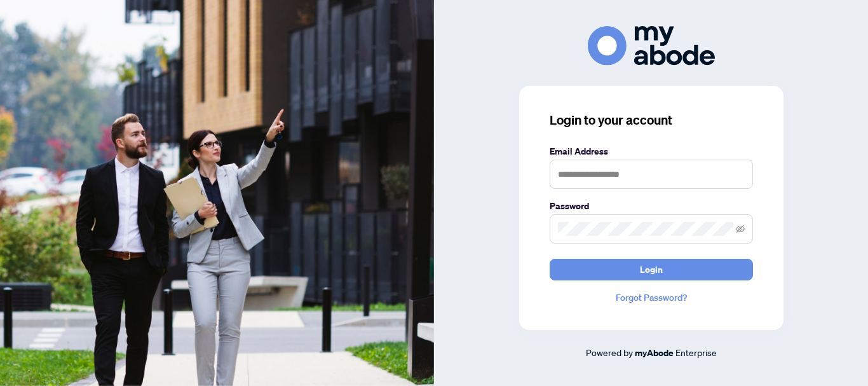 The height and width of the screenshot is (386, 868). What do you see at coordinates (652, 297) in the screenshot?
I see `a: Forgot Password?` at bounding box center [652, 297].